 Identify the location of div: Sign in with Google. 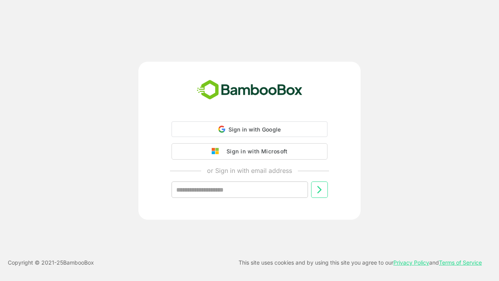
(249, 129).